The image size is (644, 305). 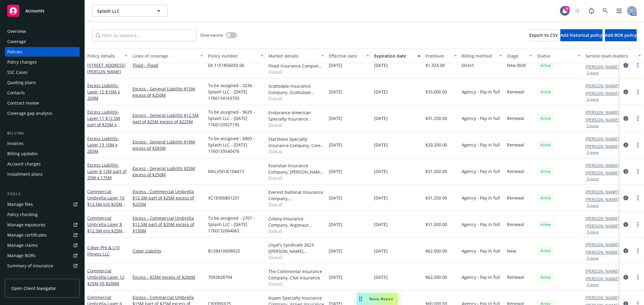 What do you see at coordinates (103, 144) in the screenshot?
I see `a: Excess Liability` at bounding box center [103, 144].